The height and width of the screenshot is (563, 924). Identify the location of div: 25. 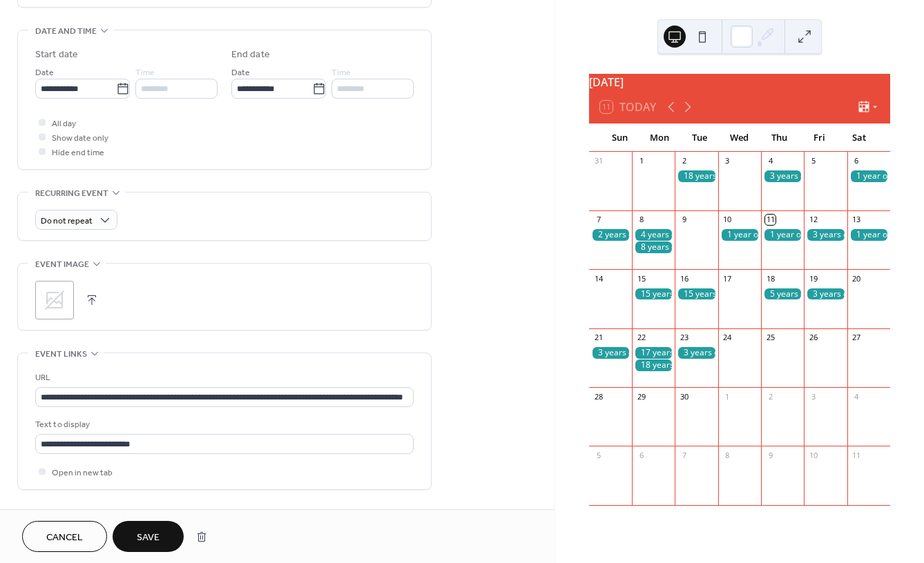
(770, 337).